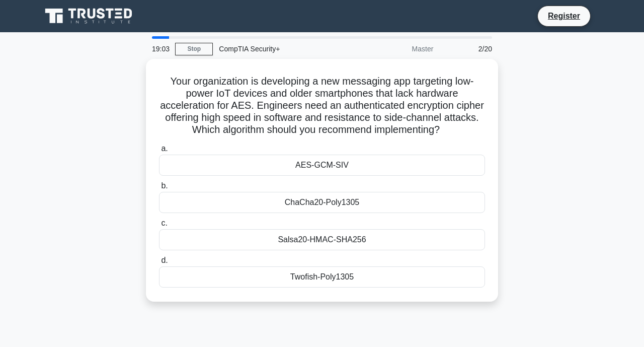 The image size is (644, 347). Describe the element at coordinates (322, 165) in the screenshot. I see `div: AES-GCM-SIV` at that location.